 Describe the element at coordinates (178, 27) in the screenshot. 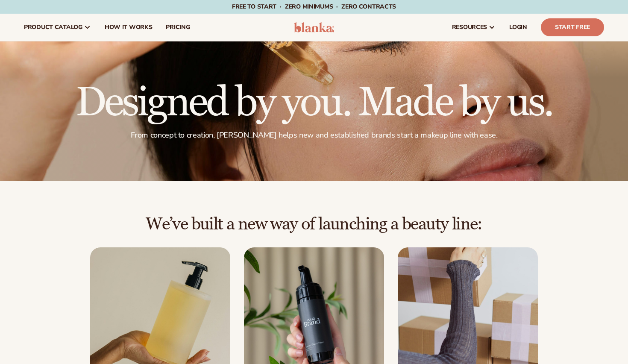

I see `a: pricing` at that location.